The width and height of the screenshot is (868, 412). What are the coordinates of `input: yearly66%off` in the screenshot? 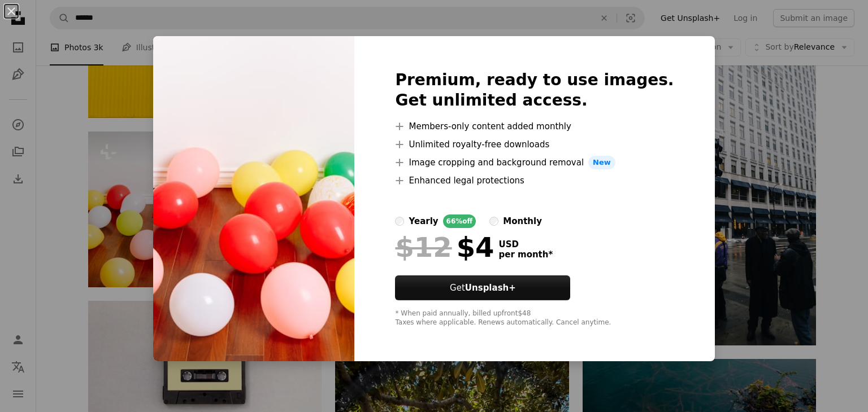 It's located at (399, 222).